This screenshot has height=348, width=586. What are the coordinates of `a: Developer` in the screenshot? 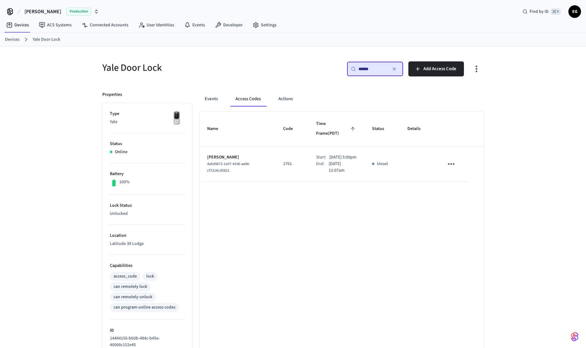 It's located at (229, 25).